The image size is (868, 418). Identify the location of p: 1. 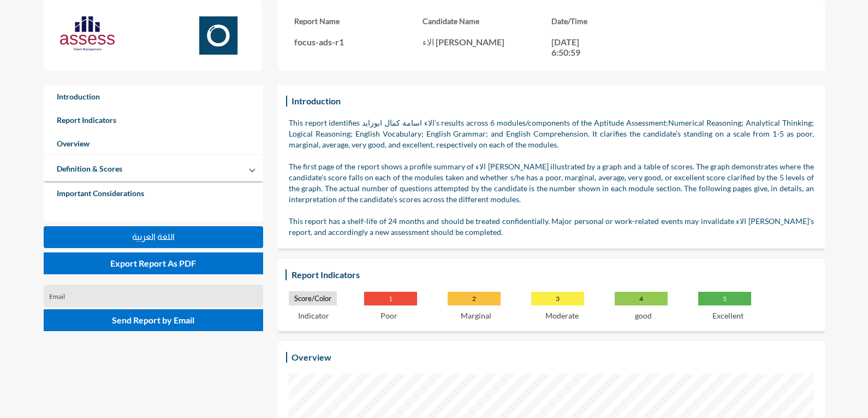
(390, 298).